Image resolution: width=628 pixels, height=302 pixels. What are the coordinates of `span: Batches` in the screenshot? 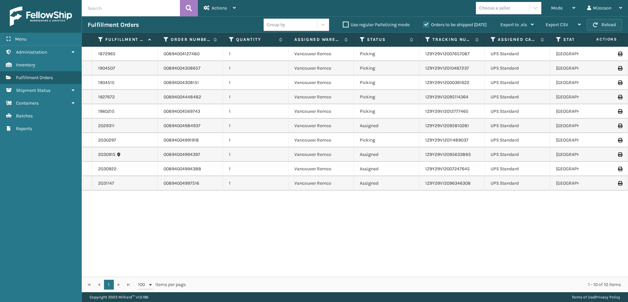 It's located at (24, 116).